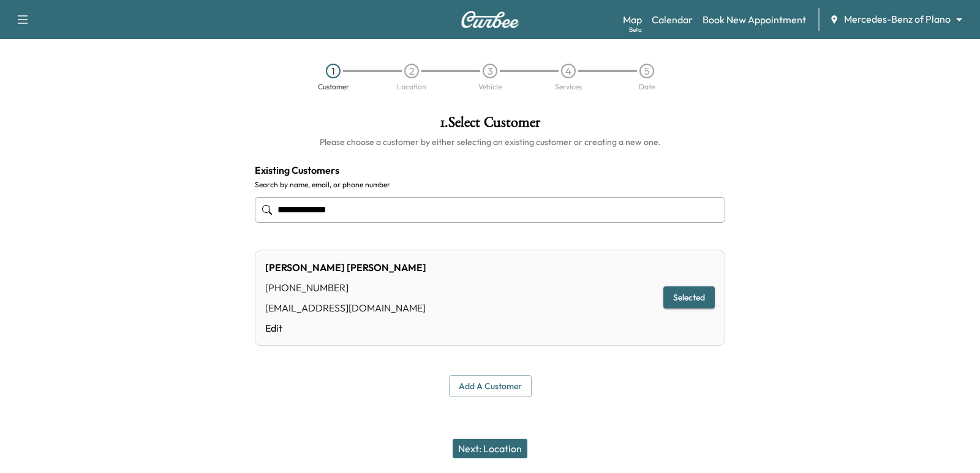 The width and height of the screenshot is (980, 473). What do you see at coordinates (647, 71) in the screenshot?
I see `div: 5` at bounding box center [647, 71].